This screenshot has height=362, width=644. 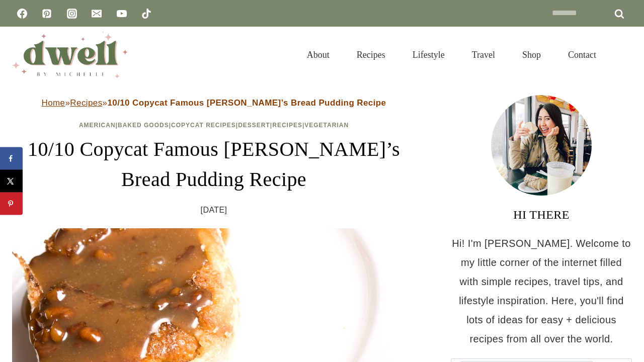 I want to click on a: About, so click(x=318, y=55).